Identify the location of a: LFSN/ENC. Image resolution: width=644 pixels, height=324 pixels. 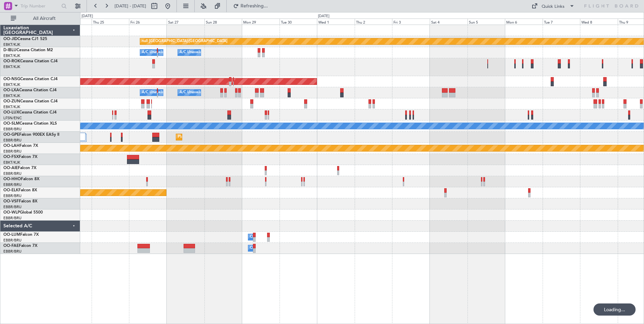
(12, 118).